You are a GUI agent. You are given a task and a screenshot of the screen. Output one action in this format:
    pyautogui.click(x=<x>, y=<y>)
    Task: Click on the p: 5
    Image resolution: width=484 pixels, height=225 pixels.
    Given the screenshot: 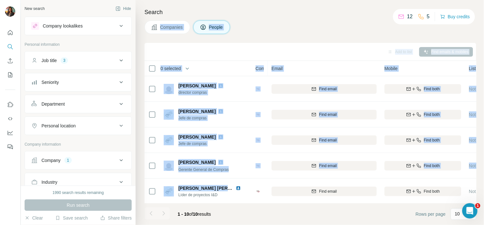 What is the action you would take?
    pyautogui.click(x=429, y=17)
    